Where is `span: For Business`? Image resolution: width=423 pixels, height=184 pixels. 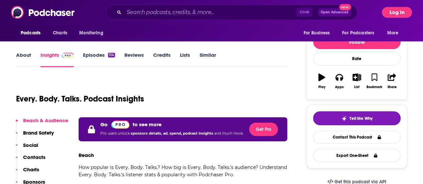 span: For Business is located at coordinates (317, 33).